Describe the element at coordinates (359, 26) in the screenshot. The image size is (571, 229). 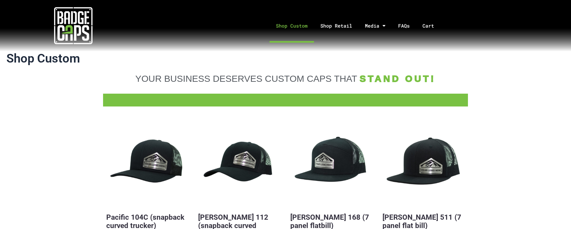
I see `nav: Menu` at that location.